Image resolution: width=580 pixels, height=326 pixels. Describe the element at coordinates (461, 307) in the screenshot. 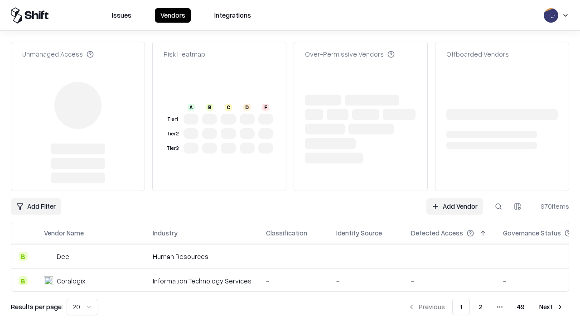

I see `button: 1` at that location.